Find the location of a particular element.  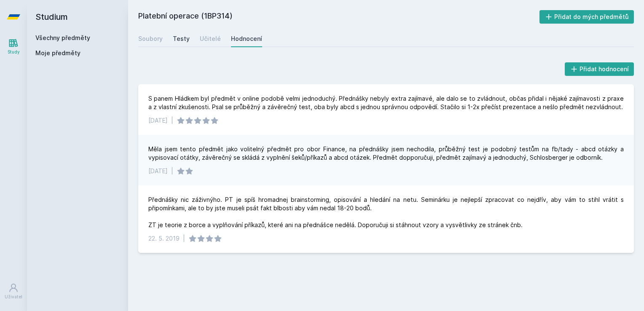

div: Hodnocení is located at coordinates (247, 39).